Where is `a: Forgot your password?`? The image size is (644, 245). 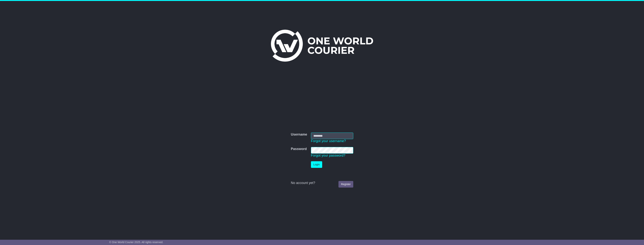 a: Forgot your password? is located at coordinates (328, 155).